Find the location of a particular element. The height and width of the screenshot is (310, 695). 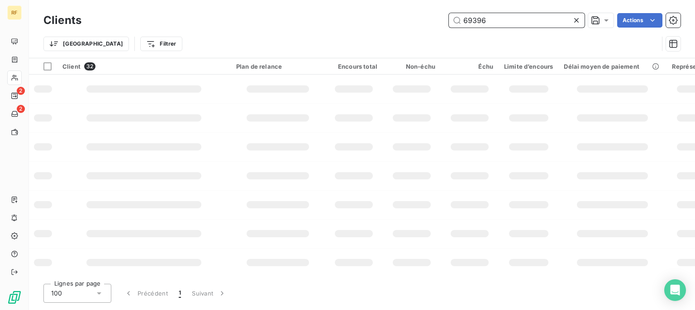

button: 1 is located at coordinates (180, 293).